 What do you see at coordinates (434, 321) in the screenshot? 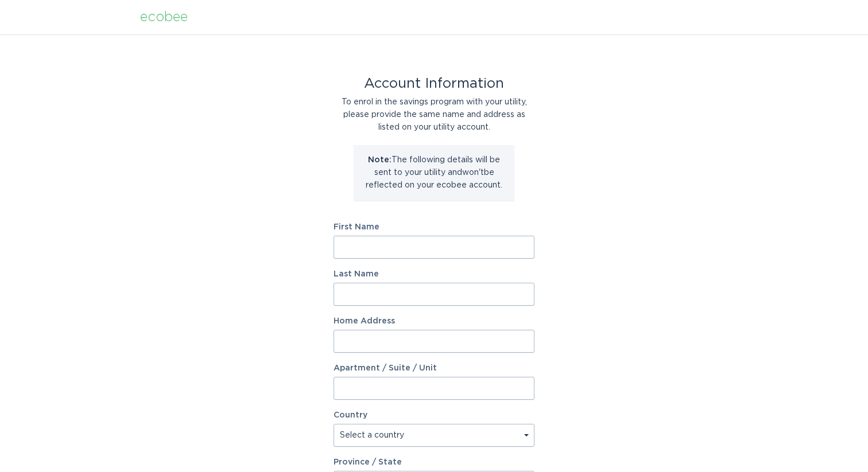
I see `label: Home Address` at bounding box center [434, 321].